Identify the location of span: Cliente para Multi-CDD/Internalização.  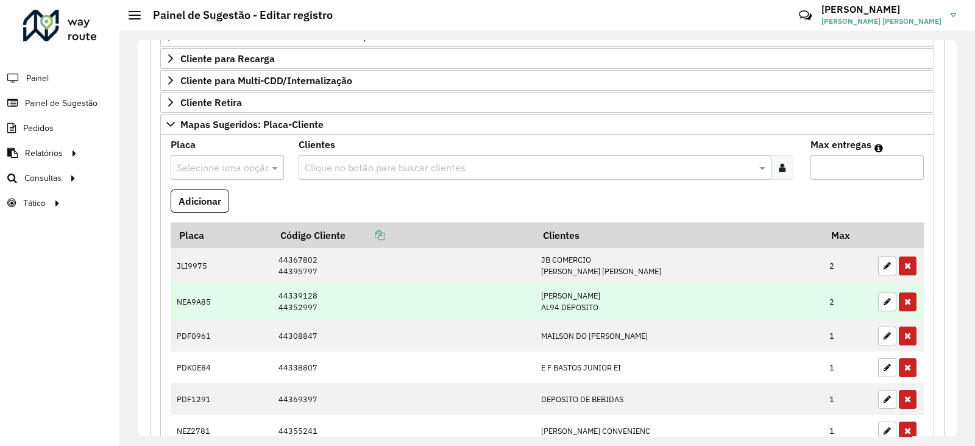
(266, 80).